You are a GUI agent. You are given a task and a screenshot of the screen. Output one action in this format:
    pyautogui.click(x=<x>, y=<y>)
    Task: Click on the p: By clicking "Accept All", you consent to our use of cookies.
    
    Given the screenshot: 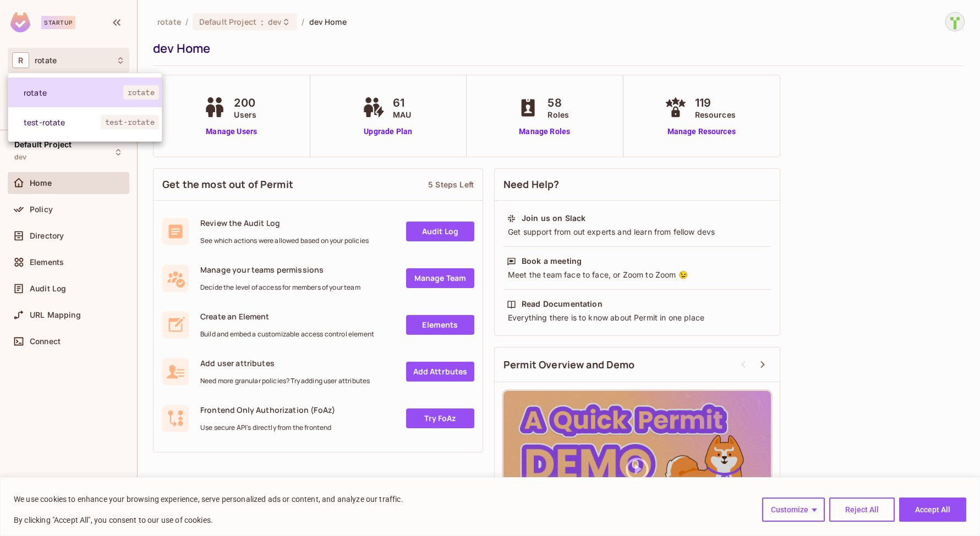 What is the action you would take?
    pyautogui.click(x=209, y=520)
    